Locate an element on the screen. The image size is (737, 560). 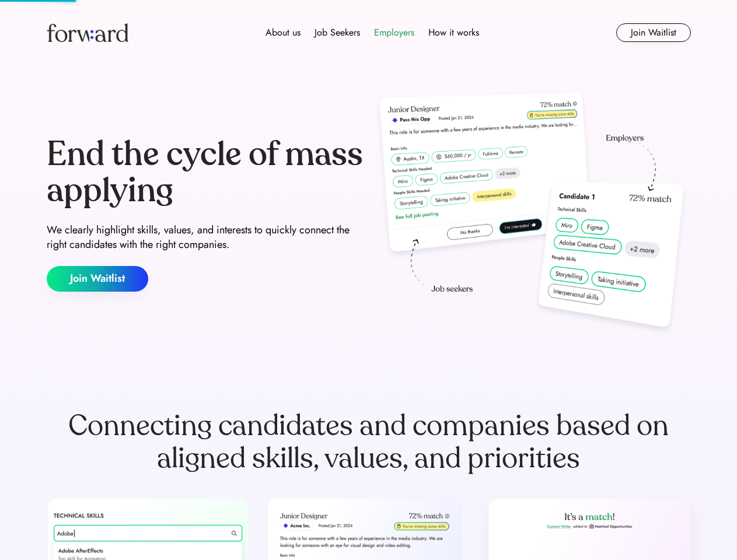
div: About us is located at coordinates (283, 33).